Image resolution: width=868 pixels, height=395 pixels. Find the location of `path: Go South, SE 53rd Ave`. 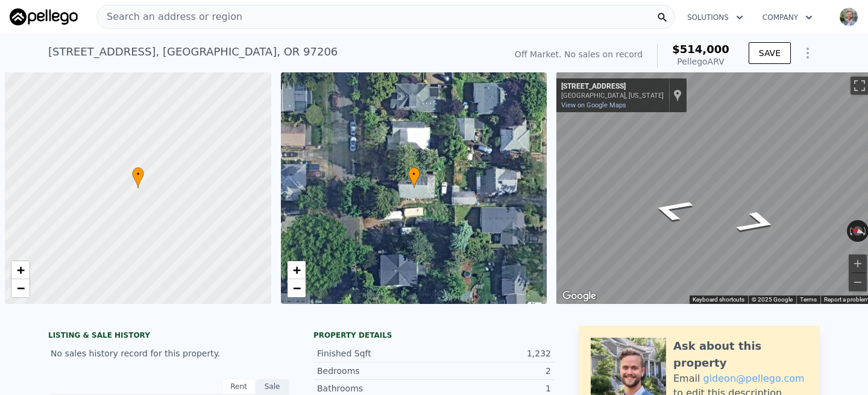

path: Go South, SE 53rd Ave is located at coordinates (757, 222).